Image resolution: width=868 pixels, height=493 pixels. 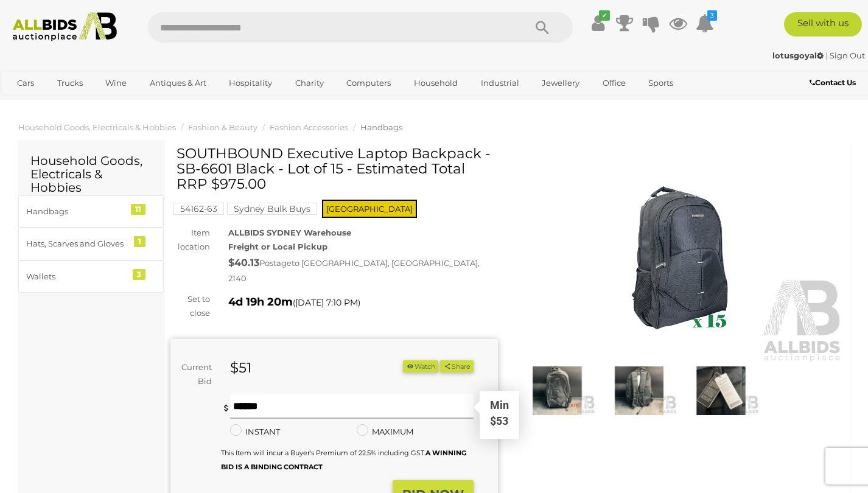 What do you see at coordinates (139, 241) in the screenshot?
I see `div: 1` at bounding box center [139, 241].